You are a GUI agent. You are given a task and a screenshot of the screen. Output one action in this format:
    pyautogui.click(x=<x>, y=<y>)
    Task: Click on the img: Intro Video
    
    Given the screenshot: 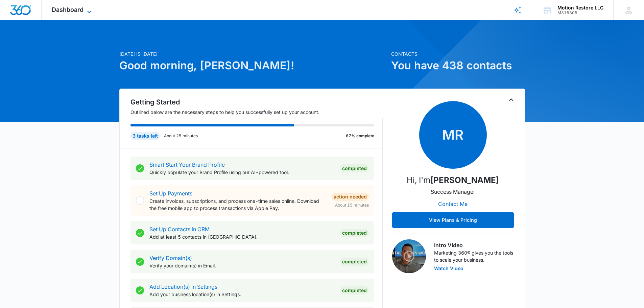 What is the action you would take?
    pyautogui.click(x=409, y=256)
    